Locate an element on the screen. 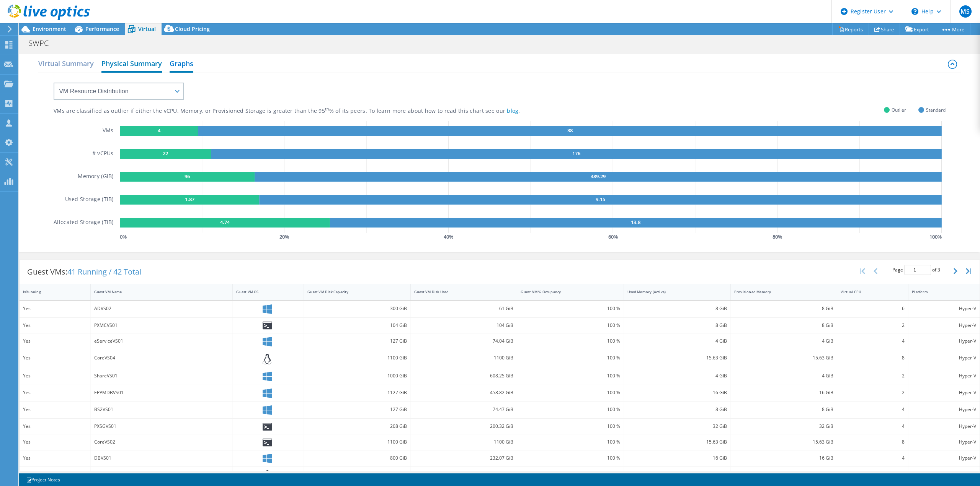 This screenshot has width=980, height=486. div: 608.25 GiB is located at coordinates (464, 376).